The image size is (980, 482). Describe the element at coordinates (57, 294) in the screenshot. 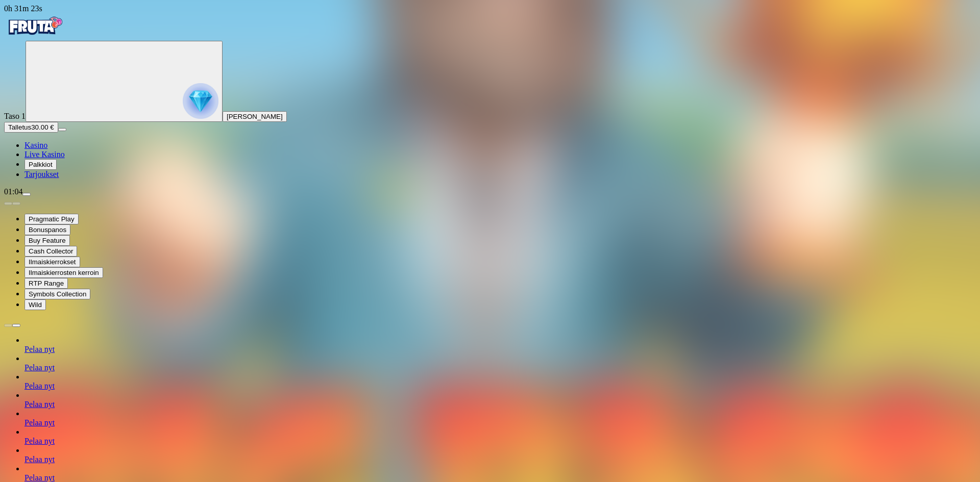

I see `span: Symbols Collection` at that location.